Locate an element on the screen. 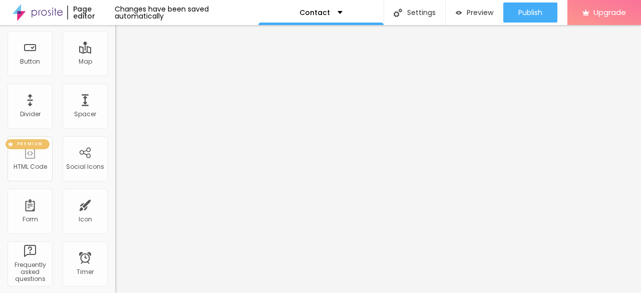 This screenshot has height=293, width=641. button: Publish is located at coordinates (531, 13).